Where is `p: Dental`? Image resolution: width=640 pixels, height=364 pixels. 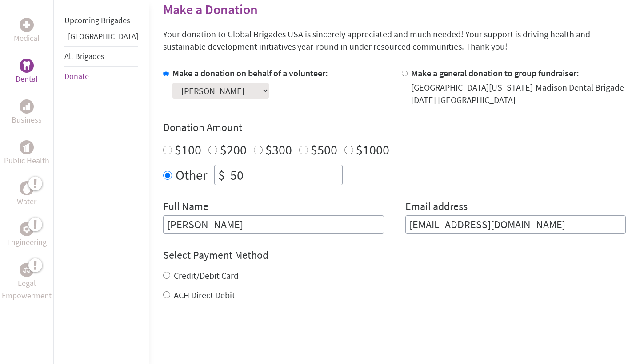
p: Dental is located at coordinates (26, 79).